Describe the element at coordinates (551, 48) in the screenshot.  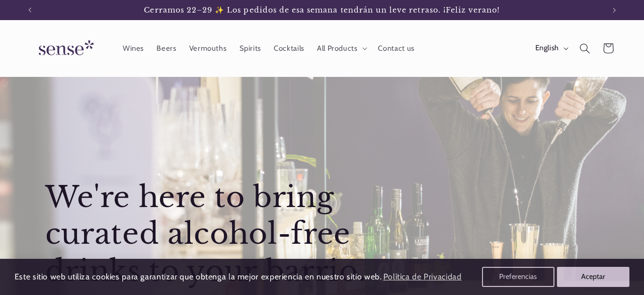
I see `button: English` at that location.